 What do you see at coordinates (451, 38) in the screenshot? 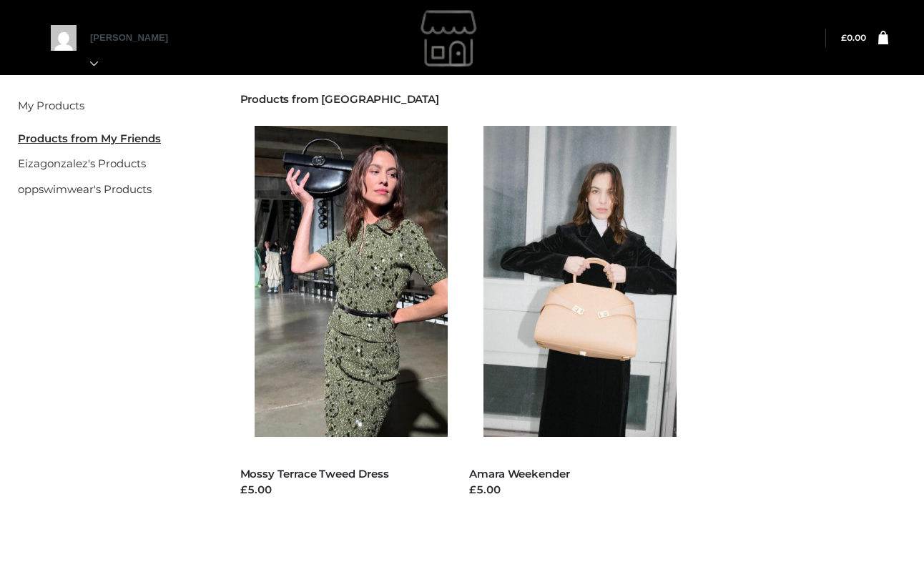
I see `img: alexachung` at bounding box center [451, 38].